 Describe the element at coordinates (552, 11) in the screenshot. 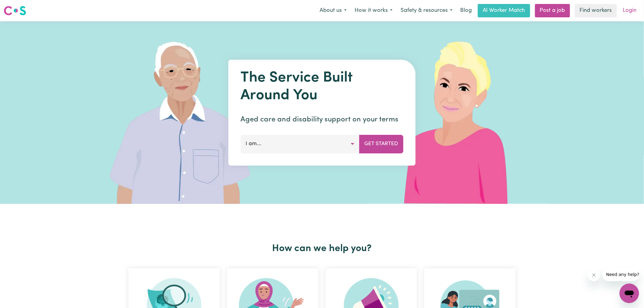

I see `a: Post a job` at that location.